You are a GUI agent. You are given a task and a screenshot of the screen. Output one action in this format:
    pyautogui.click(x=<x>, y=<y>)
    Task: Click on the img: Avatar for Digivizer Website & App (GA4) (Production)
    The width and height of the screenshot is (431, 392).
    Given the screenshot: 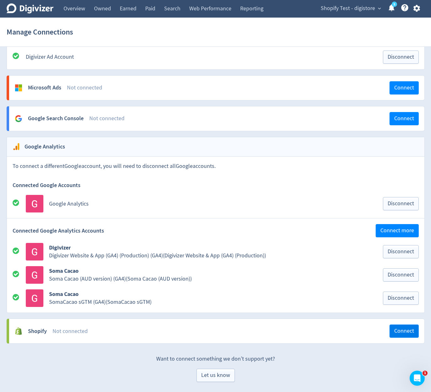 What is the action you would take?
    pyautogui.click(x=35, y=252)
    